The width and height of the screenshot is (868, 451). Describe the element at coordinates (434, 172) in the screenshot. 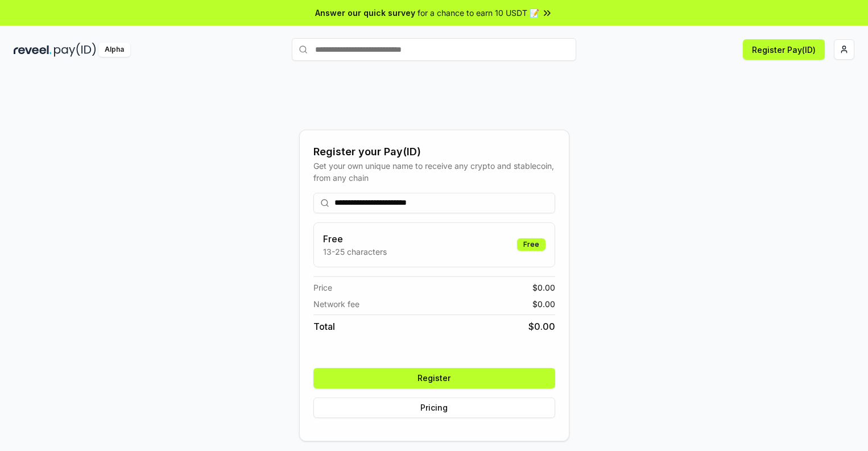

I see `div: Get your own unique name to receive any crypto and stablecoin, from any chain` at that location.